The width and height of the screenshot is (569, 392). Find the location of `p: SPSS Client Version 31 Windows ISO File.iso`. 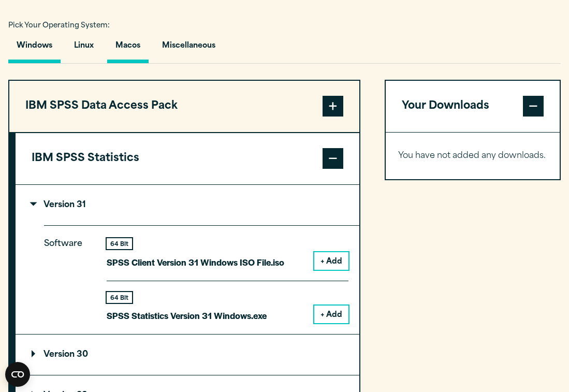

p: SPSS Client Version 31 Windows ISO File.iso is located at coordinates (195, 262).